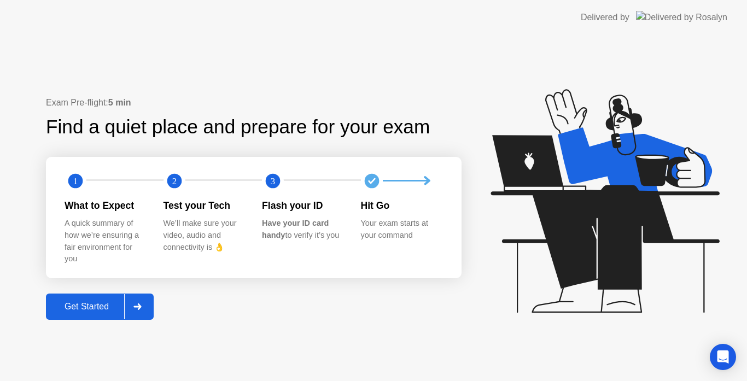 The image size is (747, 381). I want to click on div: What to Expect, so click(105, 206).